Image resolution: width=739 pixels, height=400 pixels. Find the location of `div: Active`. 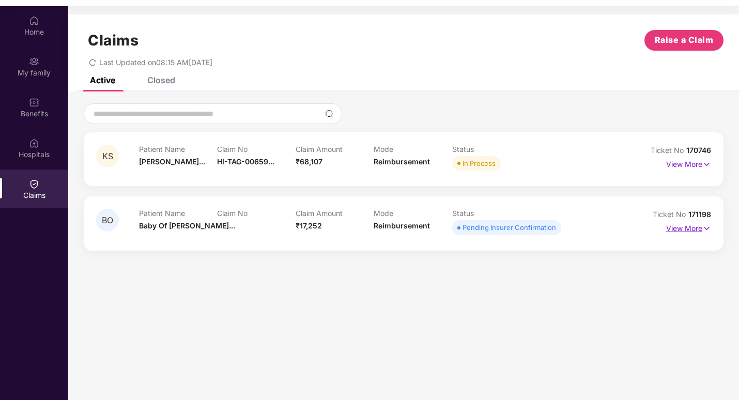

div: Active is located at coordinates (102, 80).